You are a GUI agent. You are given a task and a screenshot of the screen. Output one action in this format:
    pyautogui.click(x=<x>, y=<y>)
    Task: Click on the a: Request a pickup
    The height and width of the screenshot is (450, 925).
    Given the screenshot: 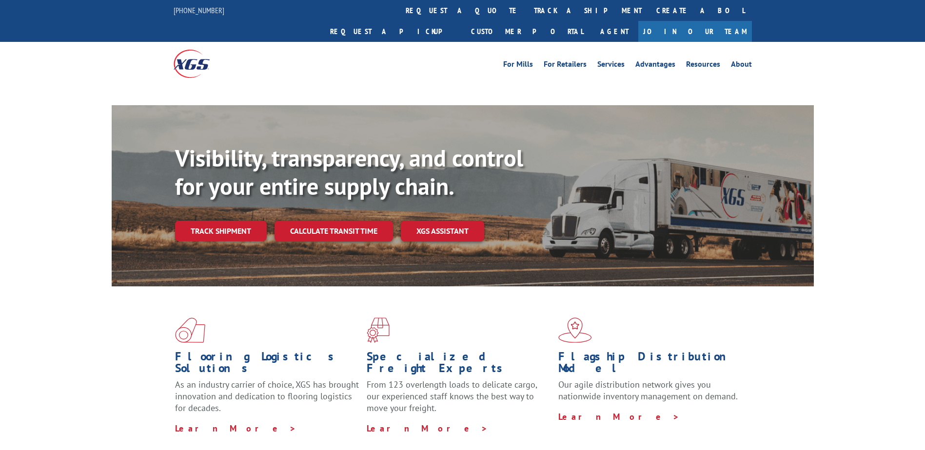 What is the action you would take?
    pyautogui.click(x=393, y=31)
    